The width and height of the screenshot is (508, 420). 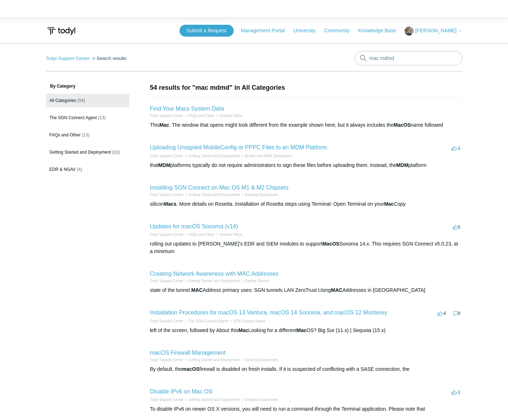 What do you see at coordinates (457, 313) in the screenshot?
I see `span: 9` at bounding box center [457, 313].